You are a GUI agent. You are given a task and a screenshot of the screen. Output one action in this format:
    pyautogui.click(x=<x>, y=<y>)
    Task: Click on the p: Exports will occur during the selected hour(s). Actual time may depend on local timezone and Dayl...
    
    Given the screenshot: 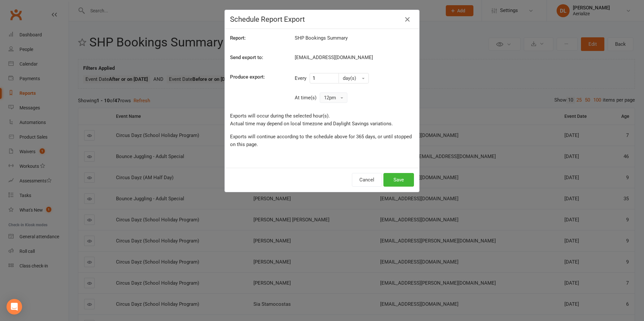 What is the action you would take?
    pyautogui.click(x=322, y=120)
    